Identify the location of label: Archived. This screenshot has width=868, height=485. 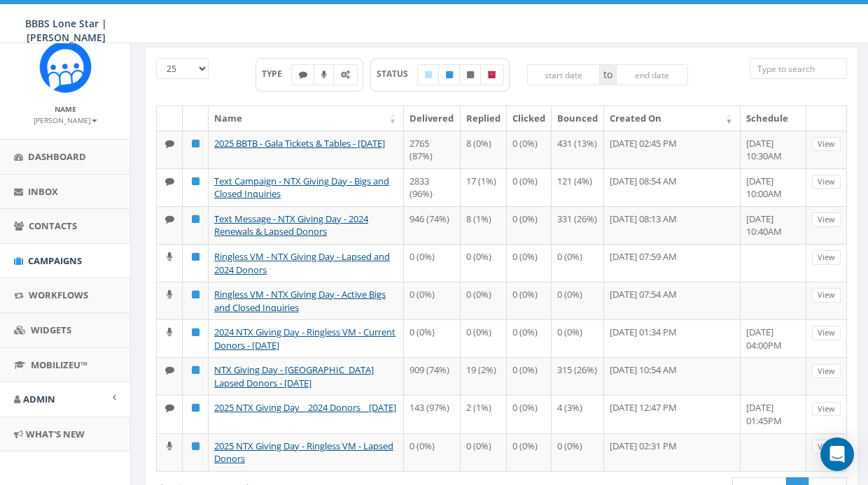
(492, 75).